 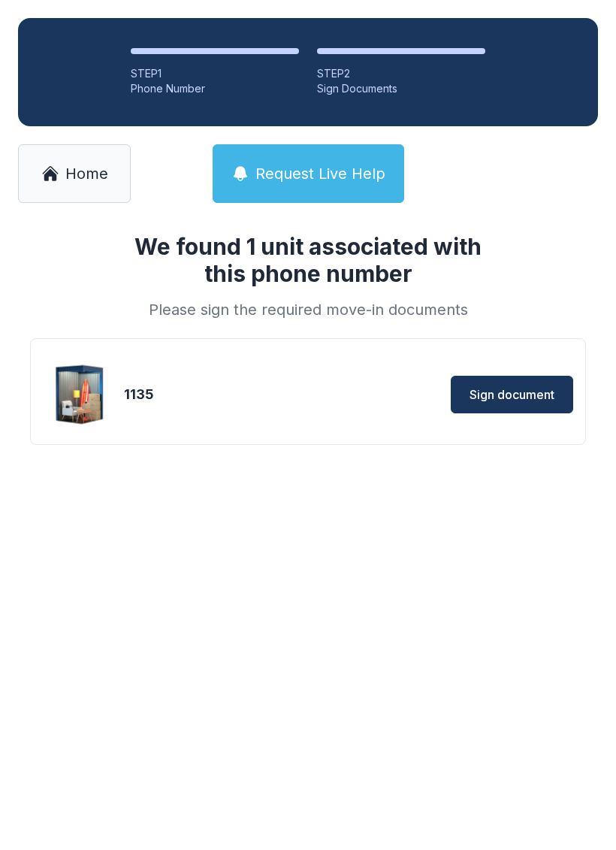 What do you see at coordinates (512, 395) in the screenshot?
I see `span: Sign document` at bounding box center [512, 395].